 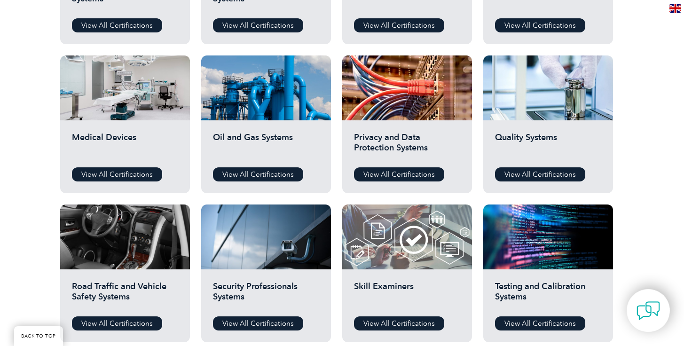 What do you see at coordinates (125, 295) in the screenshot?
I see `h2: Road Traffic and Vehicle Safety Systems` at bounding box center [125, 295].